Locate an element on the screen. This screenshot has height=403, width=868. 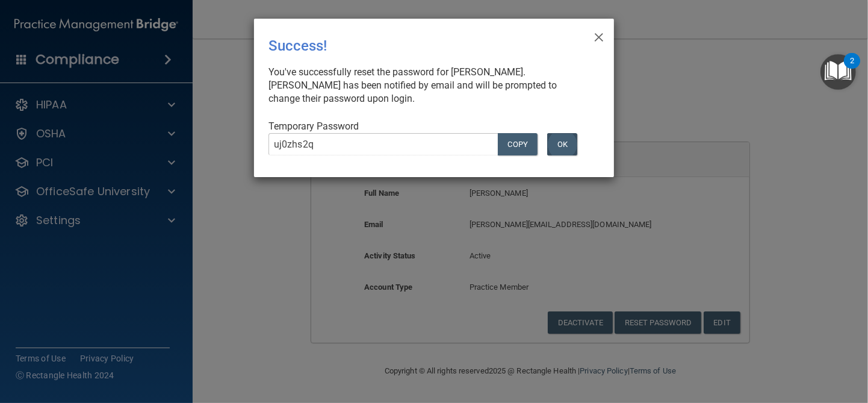
button: OK is located at coordinates (563, 144).